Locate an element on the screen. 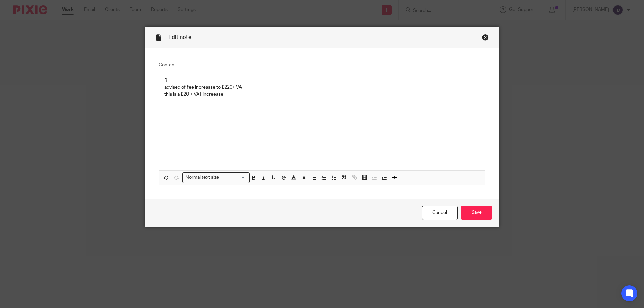 The height and width of the screenshot is (308, 644). div: Close this dialog window is located at coordinates (486, 37).